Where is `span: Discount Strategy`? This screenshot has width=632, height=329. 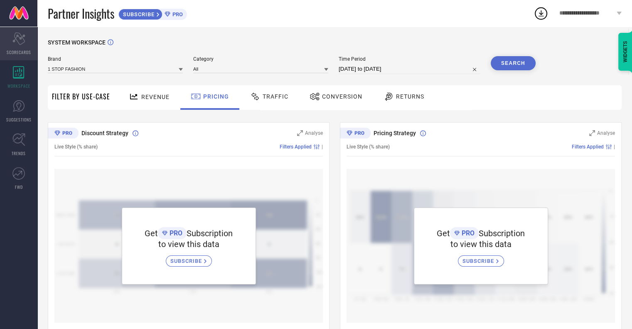
span: Discount Strategy is located at coordinates (105, 133).